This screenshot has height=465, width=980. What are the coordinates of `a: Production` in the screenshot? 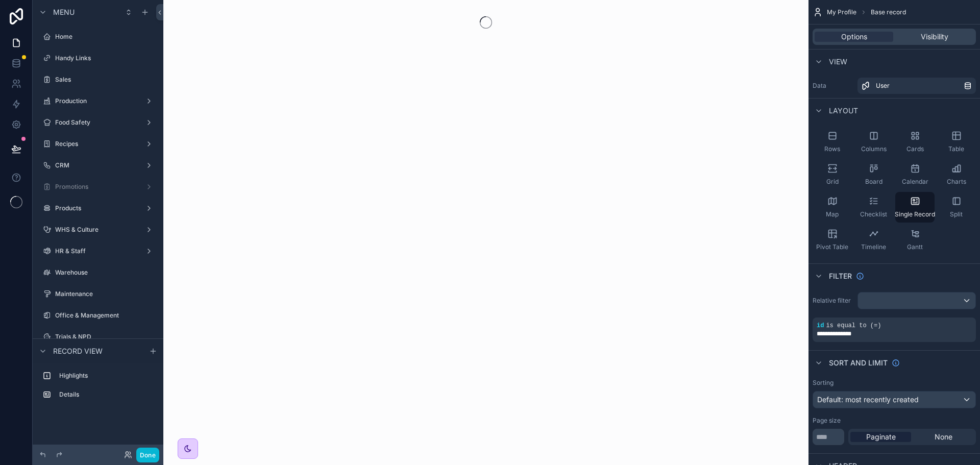 It's located at (98, 101).